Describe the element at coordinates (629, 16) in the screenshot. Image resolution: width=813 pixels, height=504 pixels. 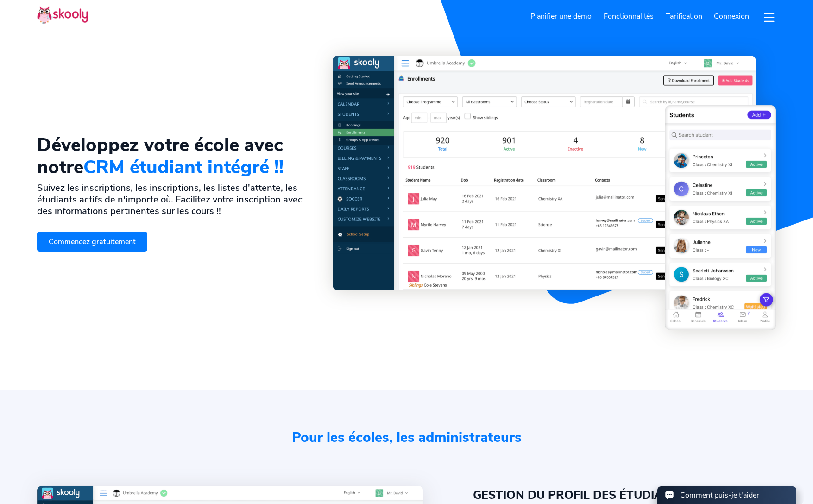
I see `a: Fonctionnalités` at that location.